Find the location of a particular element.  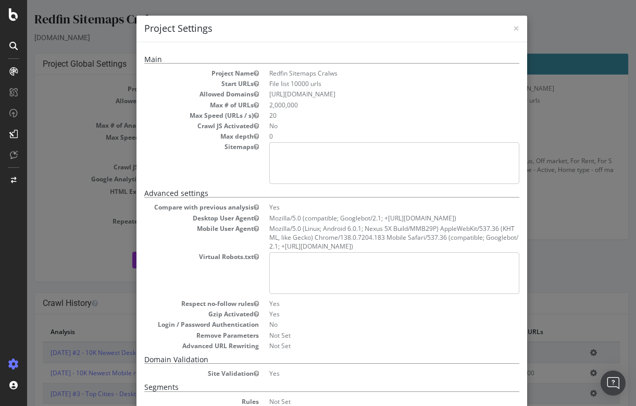

dt: Gzip Activated is located at coordinates (175, 314).